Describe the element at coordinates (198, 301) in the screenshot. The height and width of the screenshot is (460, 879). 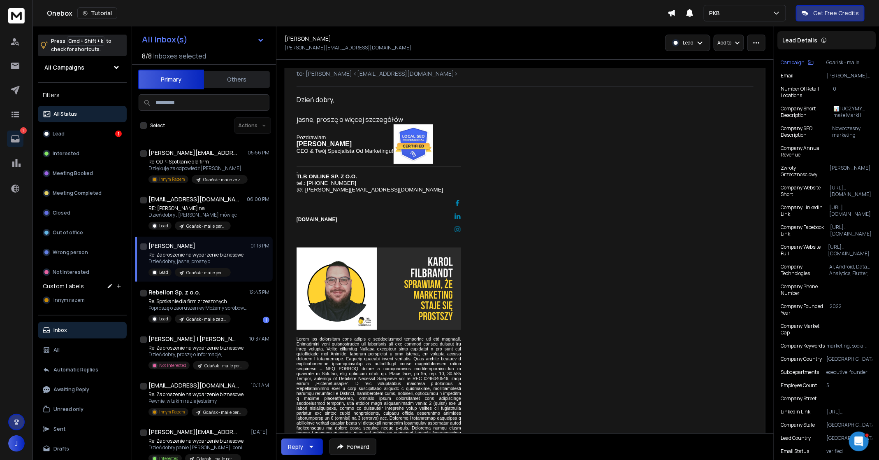
I see `p: Re: Spotkanie dla firm zrzeszonych` at that location.